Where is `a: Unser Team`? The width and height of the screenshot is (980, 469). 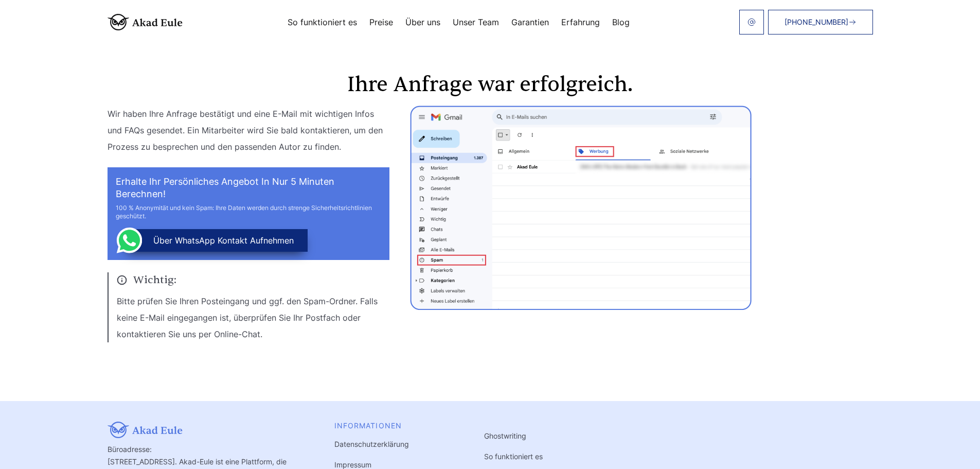
a: Unser Team is located at coordinates (476, 22).